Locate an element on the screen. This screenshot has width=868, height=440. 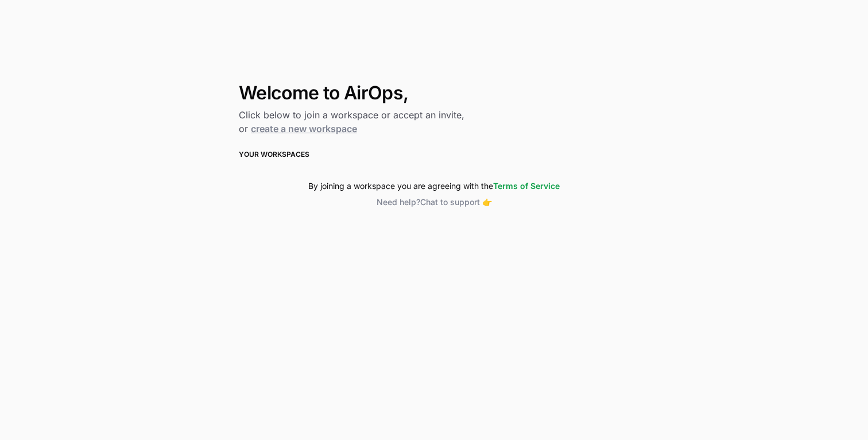
a: Terms of Service is located at coordinates (526, 185).